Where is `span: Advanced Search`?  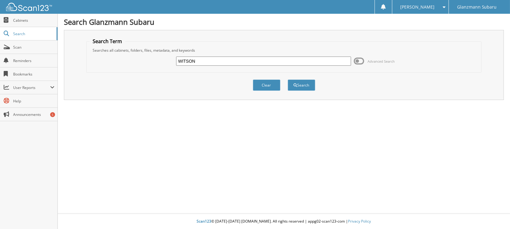
span: Advanced Search is located at coordinates (381, 61).